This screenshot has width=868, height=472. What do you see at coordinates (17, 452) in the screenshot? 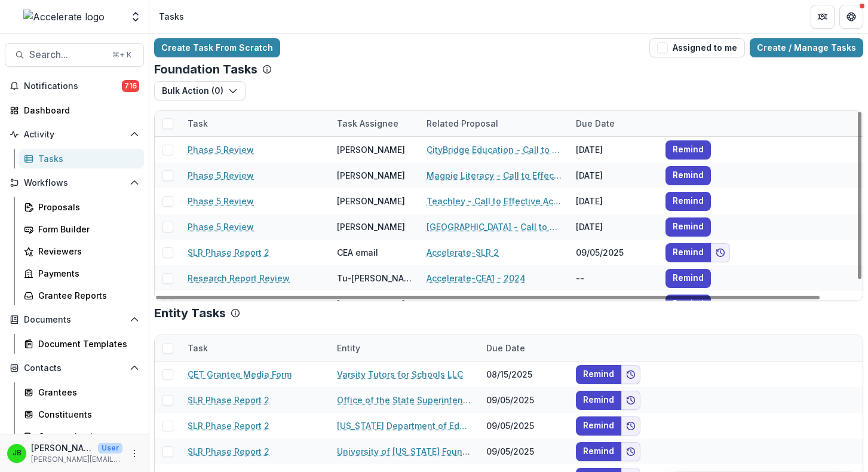
I see `div: Jennifer Bronson` at bounding box center [17, 452].